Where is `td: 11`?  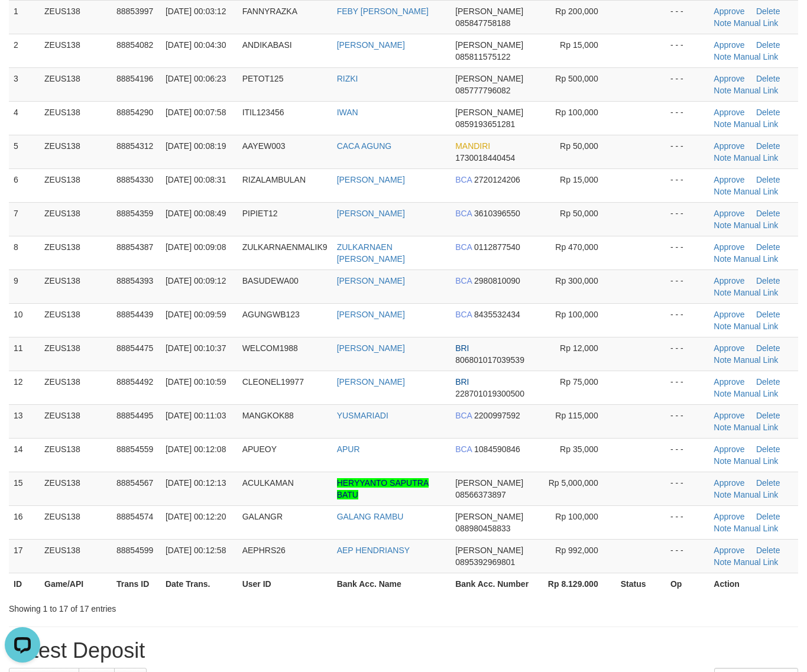 td: 11 is located at coordinates (24, 353).